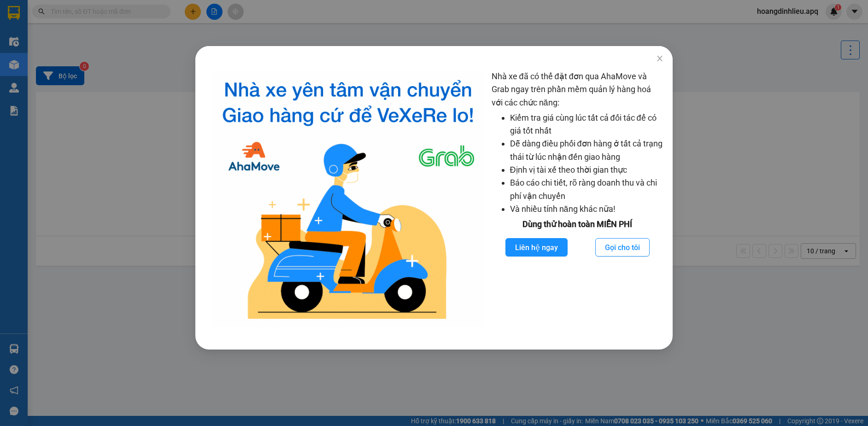 The height and width of the screenshot is (426, 868). I want to click on li: Báo cáo chi tiết, rõ ràng doanh thu và chi phí vận chuyển, so click(587, 190).